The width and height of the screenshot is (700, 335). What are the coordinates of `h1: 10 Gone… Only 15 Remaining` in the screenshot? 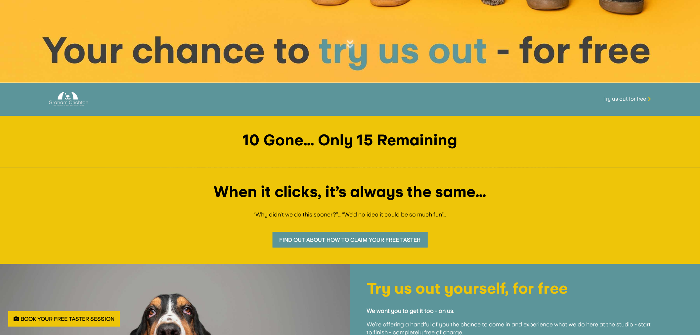 It's located at (350, 142).